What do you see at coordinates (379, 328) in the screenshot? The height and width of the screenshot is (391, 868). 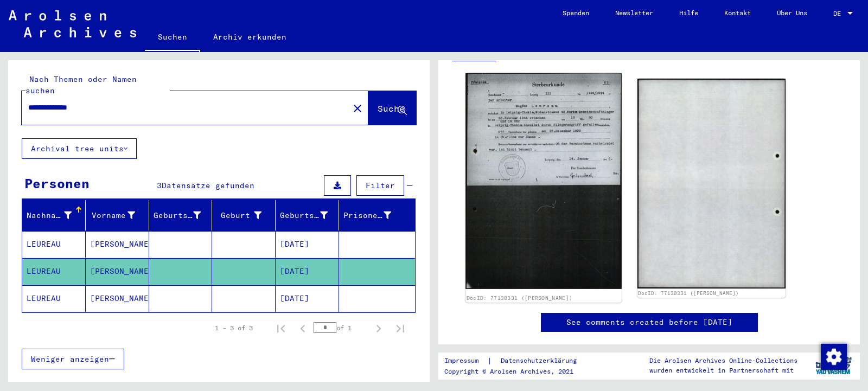 I see `button: Next page` at bounding box center [379, 328].